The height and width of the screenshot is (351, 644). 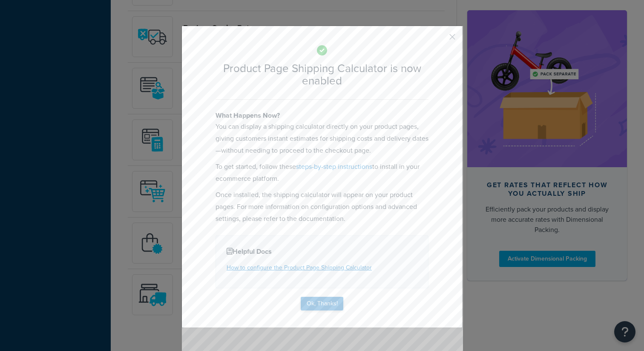 I want to click on h4: What Happens Now?, so click(x=322, y=116).